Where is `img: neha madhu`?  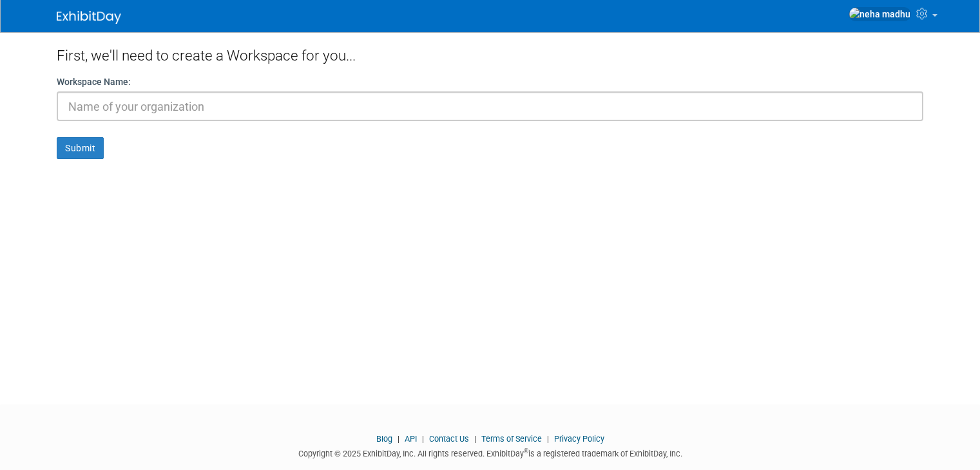 img: neha madhu is located at coordinates (880, 14).